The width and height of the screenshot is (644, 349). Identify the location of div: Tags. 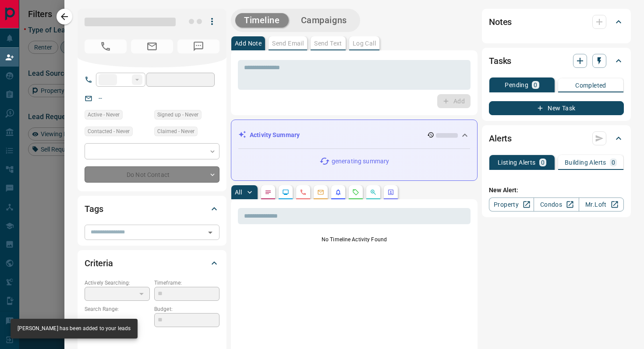
(152, 209).